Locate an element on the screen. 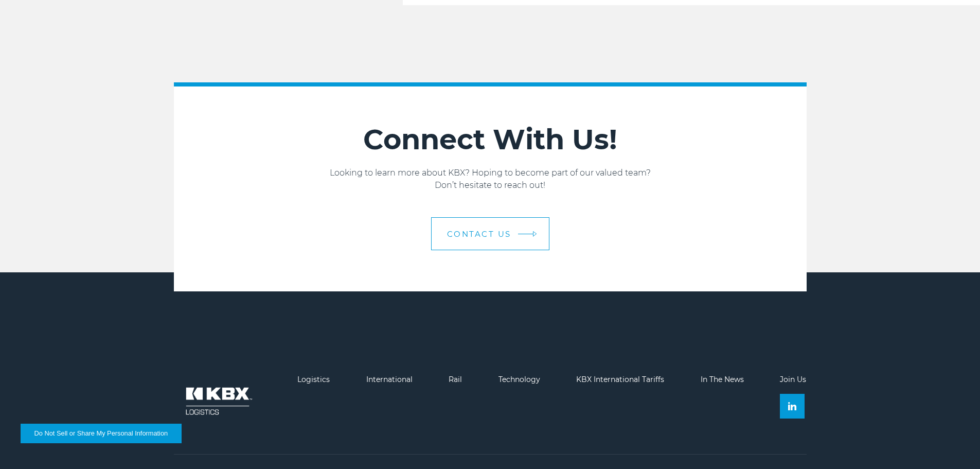 This screenshot has width=980, height=469. a: Logistics is located at coordinates (313, 379).